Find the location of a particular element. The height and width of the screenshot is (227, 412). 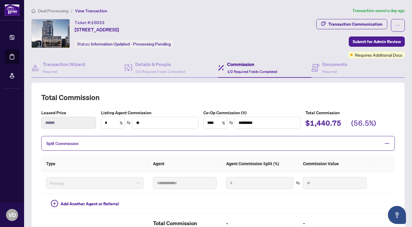

span: Information Updated - Processing Pending is located at coordinates (131, 44).